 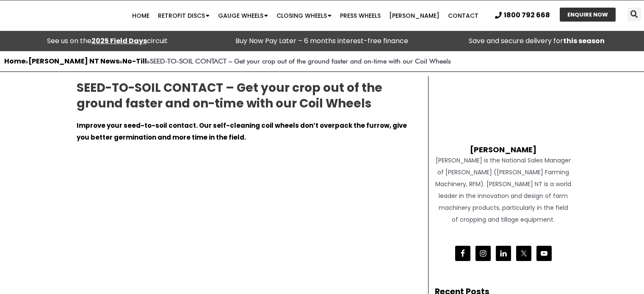 I want to click on p: Improve your seed-to-soil contact. Our self-cleaning coil wheels don’t overpack the furrow, give ..., so click(x=246, y=132).